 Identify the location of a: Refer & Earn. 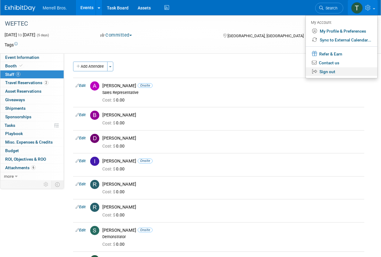
(341, 54).